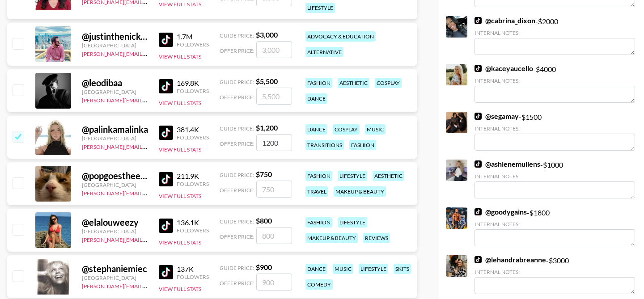  I want to click on div: skits, so click(402, 269).